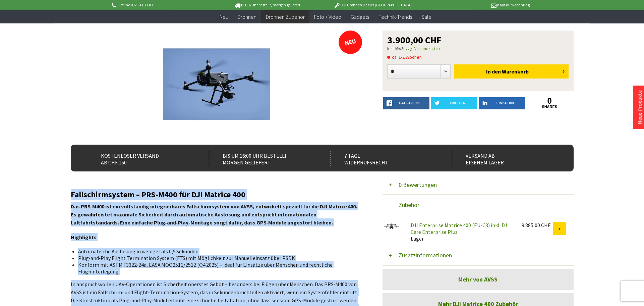 The width and height of the screenshot is (644, 306). What do you see at coordinates (478, 49) in the screenshot?
I see `p: inkl. MwSt.` at bounding box center [478, 49].